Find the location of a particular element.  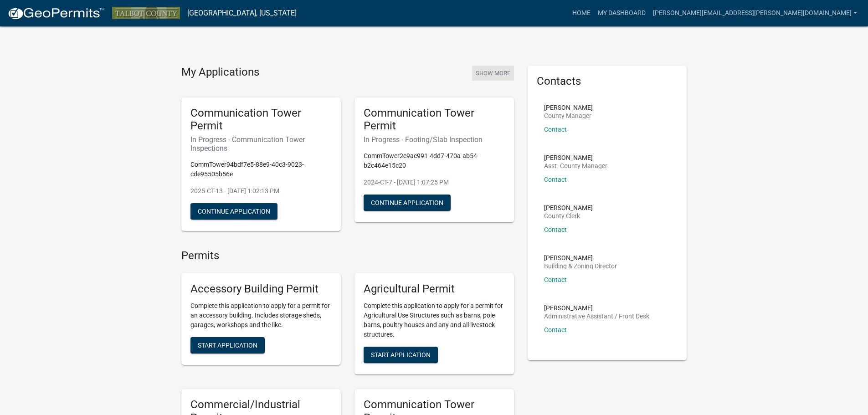

a: My Dashboard is located at coordinates (621, 13).